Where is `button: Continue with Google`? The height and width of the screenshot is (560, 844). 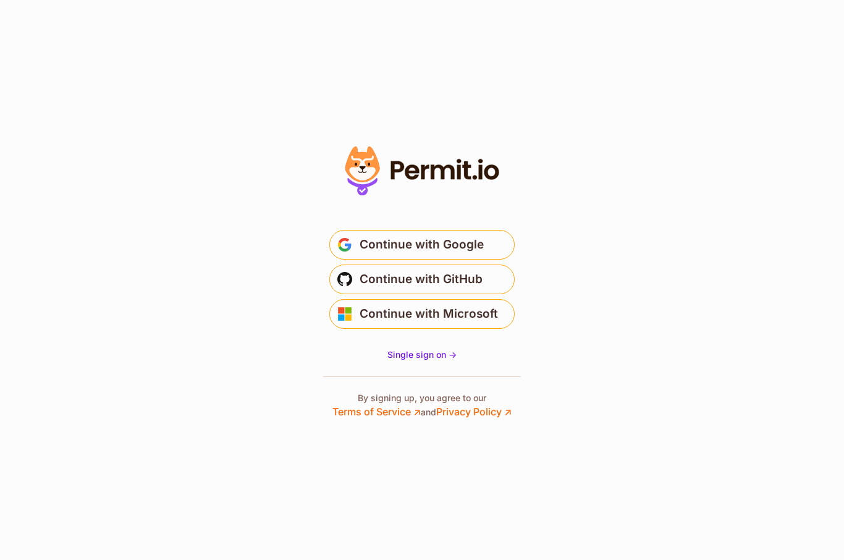 button: Continue with Google is located at coordinates (422, 245).